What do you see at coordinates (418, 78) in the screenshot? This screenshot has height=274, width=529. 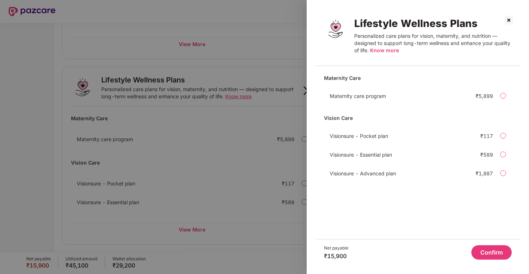 I see `div: Maternity Care` at bounding box center [418, 78].